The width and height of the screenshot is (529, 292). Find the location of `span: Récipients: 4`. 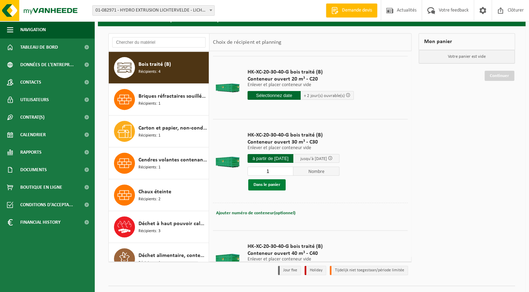

span: Récipients: 4 is located at coordinates (149, 72).